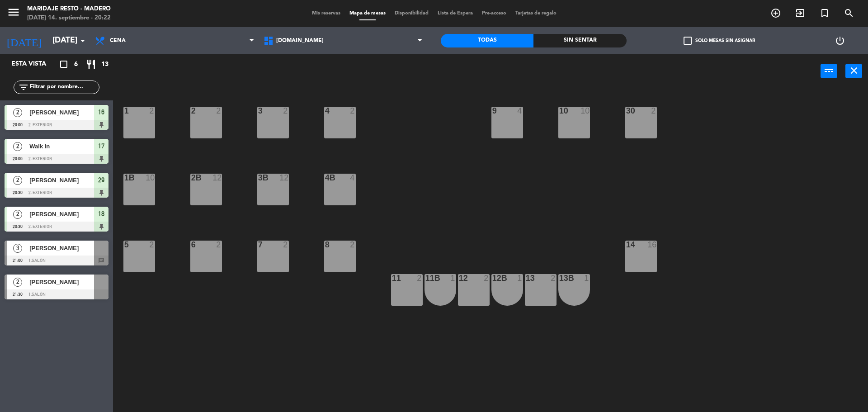 The height and width of the screenshot is (412, 868). What do you see at coordinates (840, 41) in the screenshot?
I see `i: power_settings_new` at bounding box center [840, 41].